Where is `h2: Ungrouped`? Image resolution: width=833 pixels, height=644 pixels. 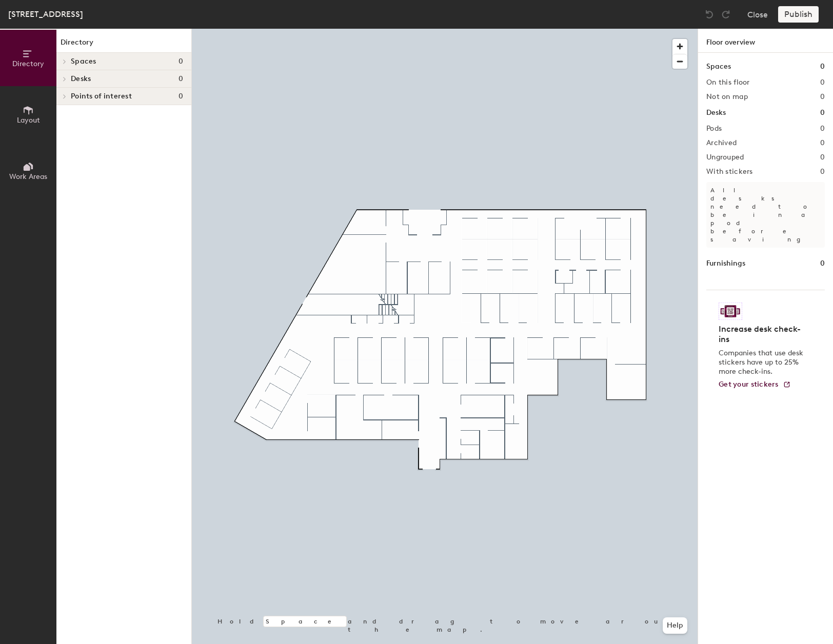 h2: Ungrouped is located at coordinates (725, 157).